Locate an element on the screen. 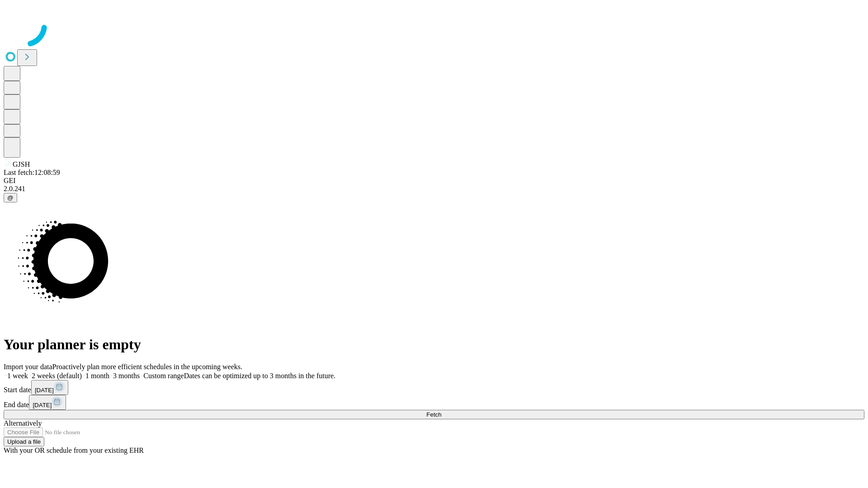 This screenshot has width=868, height=488. span: 1 week is located at coordinates (18, 375).